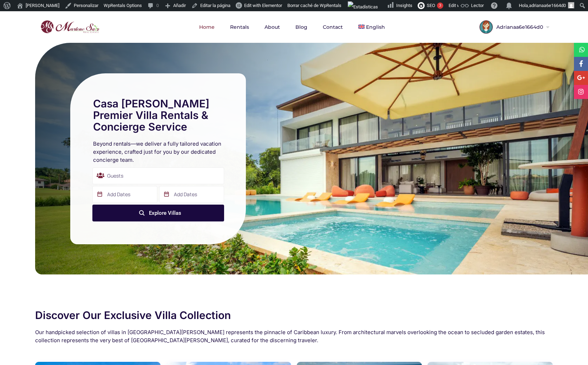 This screenshot has height=365, width=588. Describe the element at coordinates (440, 5) in the screenshot. I see `div: 3` at that location.